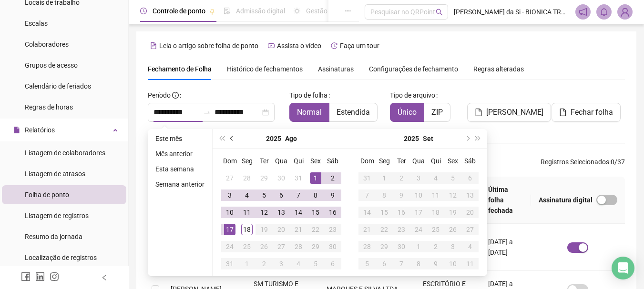 The height and width of the screenshot is (289, 644). I want to click on td: 2025-08-14, so click(299, 212).